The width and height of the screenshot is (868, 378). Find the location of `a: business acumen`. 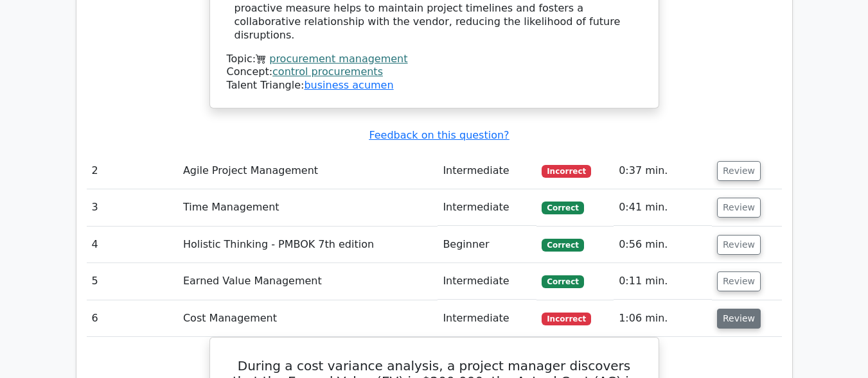

a: business acumen is located at coordinates (348, 85).